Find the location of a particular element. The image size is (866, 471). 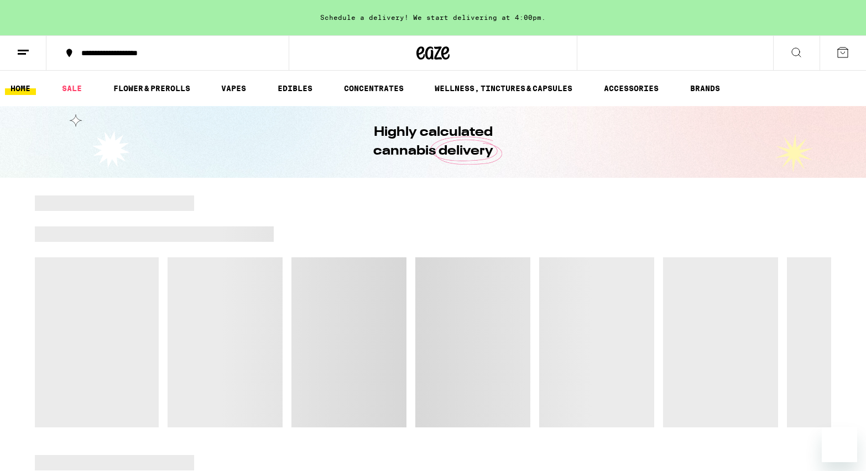

a: WELLNESS, TINCTURES & CAPSULES is located at coordinates (503, 88).